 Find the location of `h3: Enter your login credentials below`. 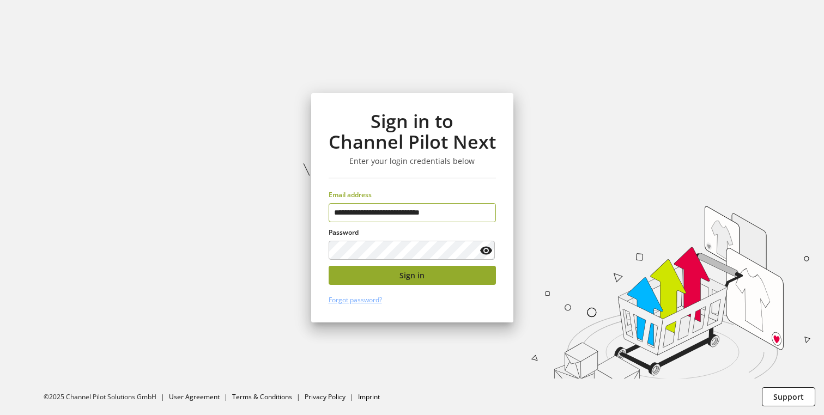

h3: Enter your login credentials below is located at coordinates (412, 161).